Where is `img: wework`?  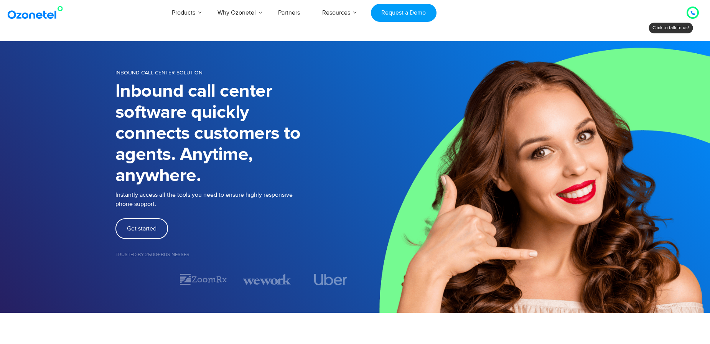 img: wework is located at coordinates (267, 279).